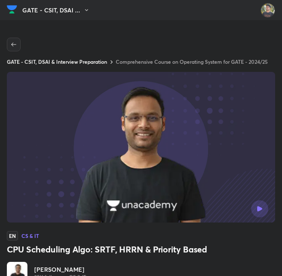 This screenshot has height=276, width=282. Describe the element at coordinates (12, 9) in the screenshot. I see `img: Company Logo` at that location.